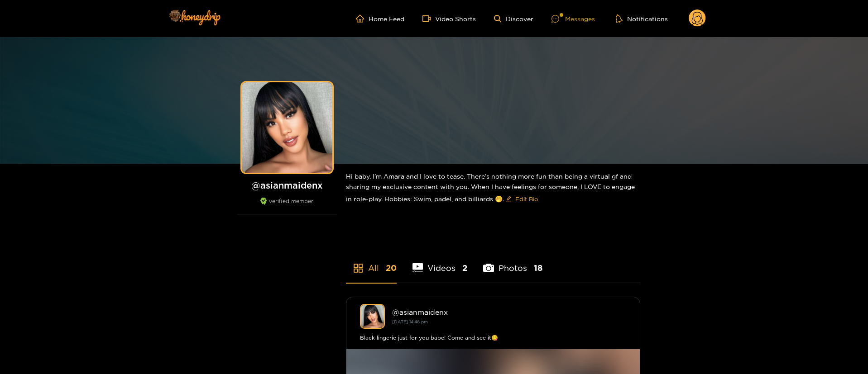  What do you see at coordinates (573, 19) in the screenshot?
I see `div: Messages` at bounding box center [573, 19].